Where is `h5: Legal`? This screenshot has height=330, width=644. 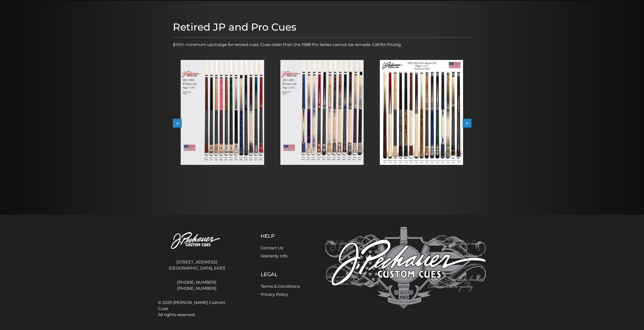 h5: Legal is located at coordinates (280, 274).